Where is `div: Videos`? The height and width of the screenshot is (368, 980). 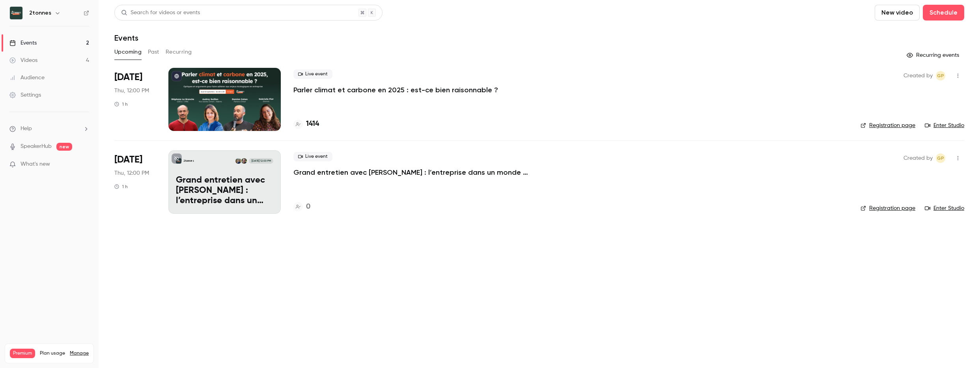
div: Videos is located at coordinates (24, 60).